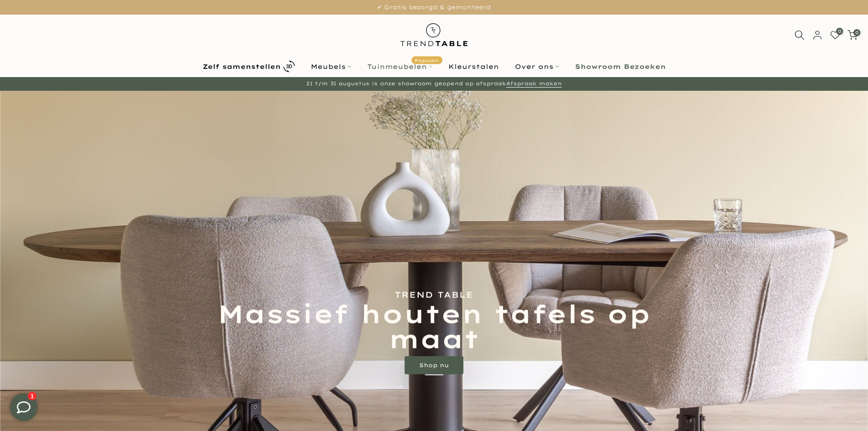  What do you see at coordinates (534, 84) in the screenshot?
I see `a: Afspraak maken` at bounding box center [534, 84].